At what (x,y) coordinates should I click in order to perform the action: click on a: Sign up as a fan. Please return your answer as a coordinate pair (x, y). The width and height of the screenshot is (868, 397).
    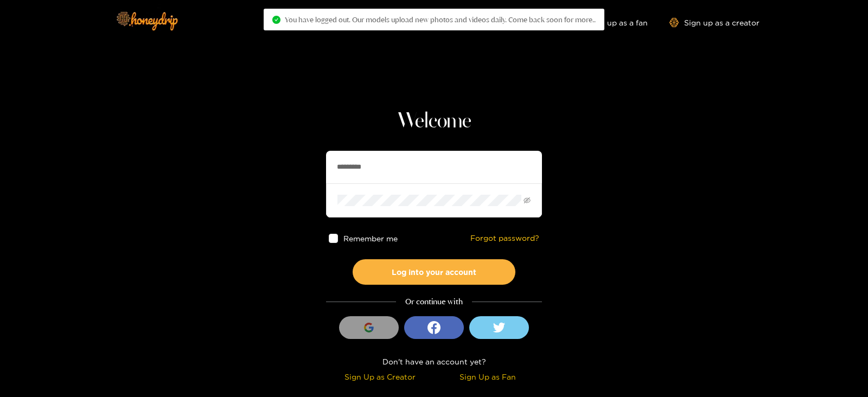
    Looking at the image, I should click on (610, 22).